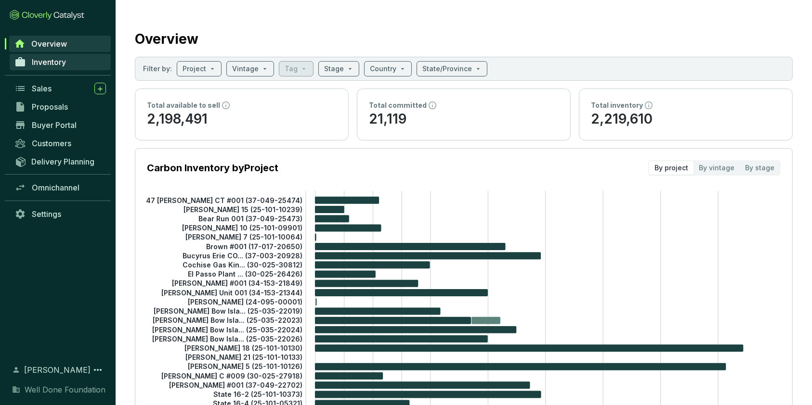 This screenshot has width=812, height=405. What do you see at coordinates (54, 125) in the screenshot?
I see `span: Buyer Portal` at bounding box center [54, 125].